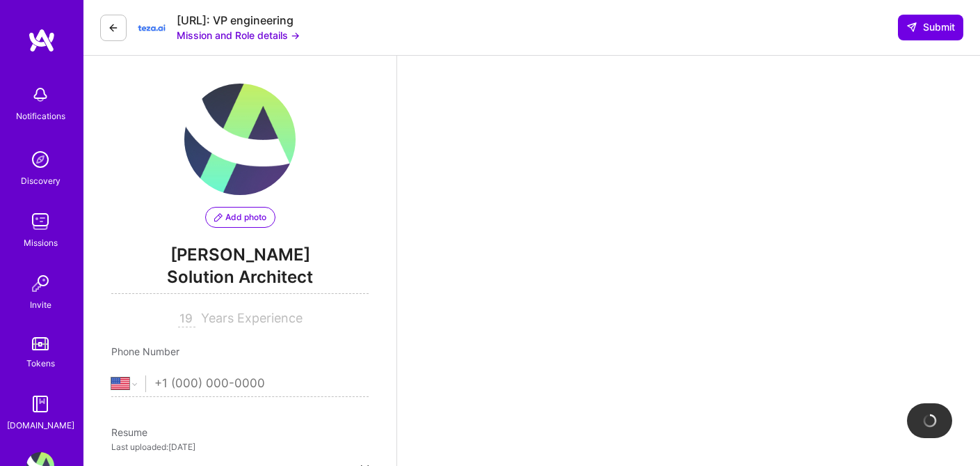 This screenshot has height=466, width=980. I want to click on button: Mission and Role details →, so click(238, 35).